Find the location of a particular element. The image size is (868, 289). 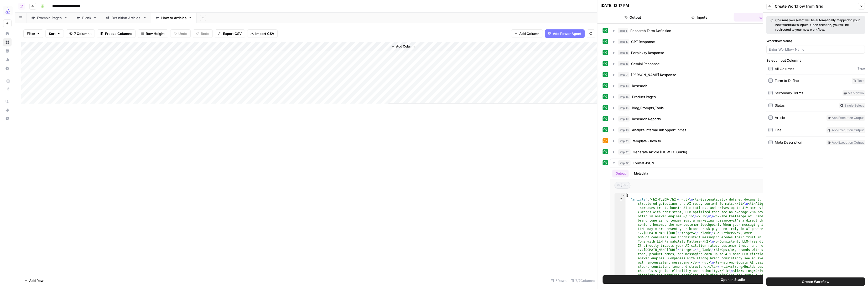

button: 347 ms / 1 tasks is located at coordinates (736, 108).